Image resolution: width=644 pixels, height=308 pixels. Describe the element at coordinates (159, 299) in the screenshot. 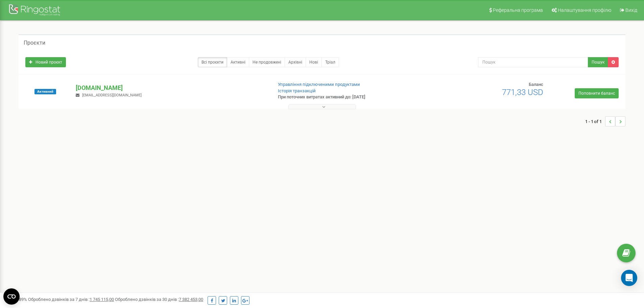

I see `span: Оброблено дзвінків за 30 днів :` at that location.